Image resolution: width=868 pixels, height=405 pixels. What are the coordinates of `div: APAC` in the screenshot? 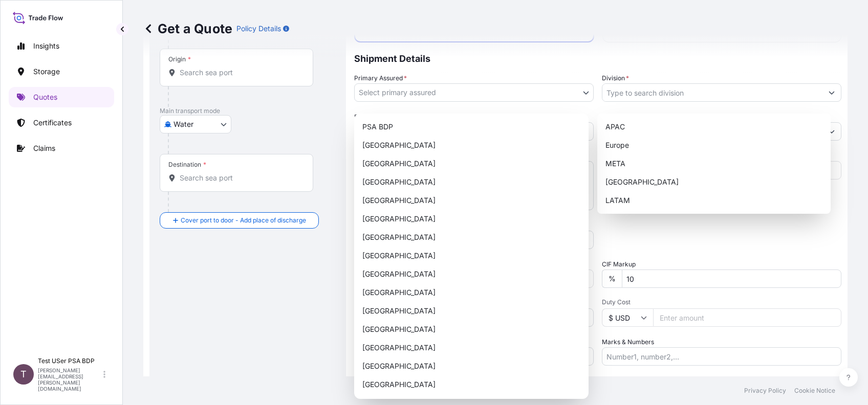 It's located at (714, 127).